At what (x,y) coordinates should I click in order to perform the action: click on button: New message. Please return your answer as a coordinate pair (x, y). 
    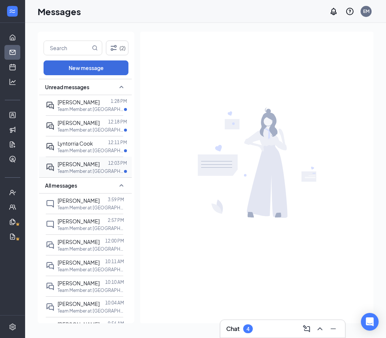
    Looking at the image, I should click on (86, 68).